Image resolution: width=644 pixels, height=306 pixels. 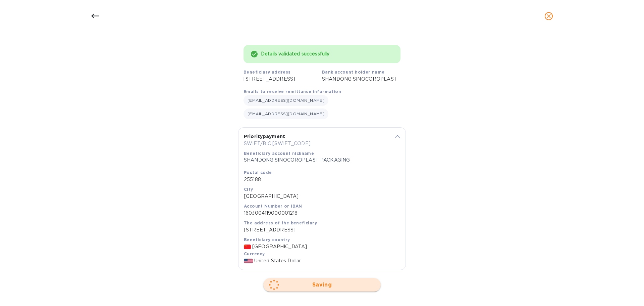 What do you see at coordinates (249, 189) in the screenshot?
I see `b: City` at bounding box center [249, 189].